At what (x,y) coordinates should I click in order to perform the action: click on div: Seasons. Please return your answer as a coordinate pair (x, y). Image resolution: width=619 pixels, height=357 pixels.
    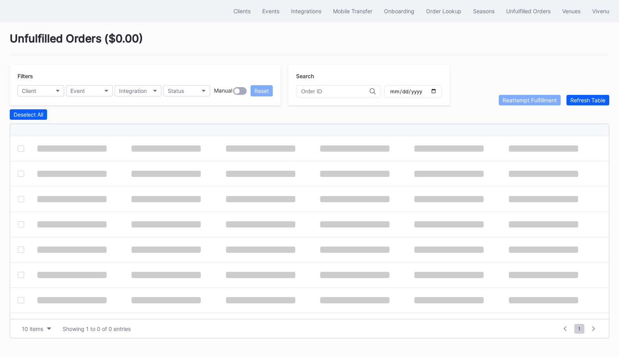
    Looking at the image, I should click on (484, 11).